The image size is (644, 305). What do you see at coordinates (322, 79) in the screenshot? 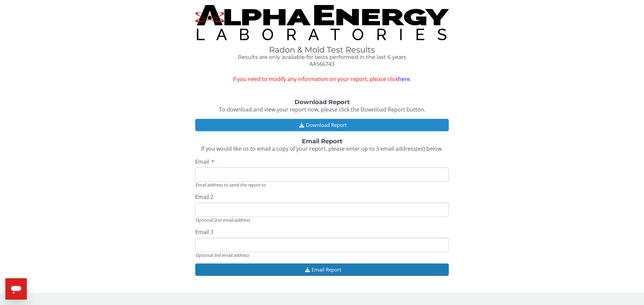
I see `span: If you need to modify any information on your report, please click` at bounding box center [322, 79].